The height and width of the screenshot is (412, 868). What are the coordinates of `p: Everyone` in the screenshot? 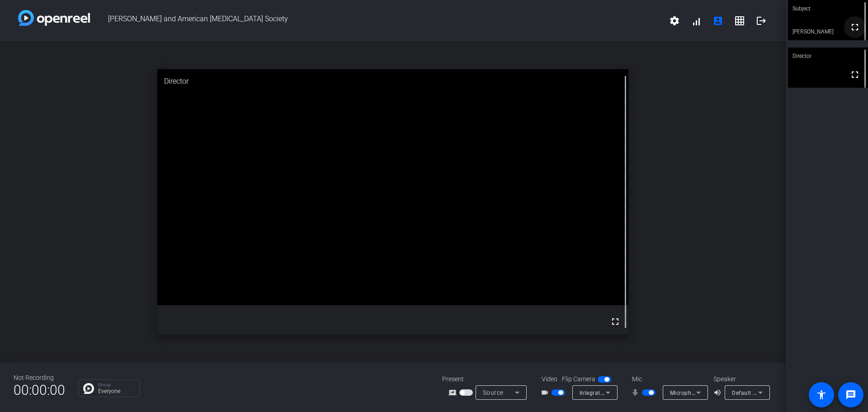 It's located at (116, 391).